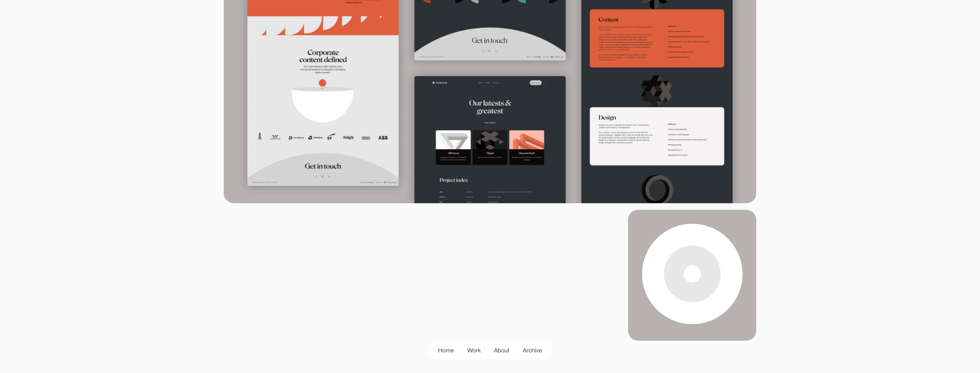 This screenshot has width=980, height=373. Describe the element at coordinates (501, 350) in the screenshot. I see `a: About` at that location.